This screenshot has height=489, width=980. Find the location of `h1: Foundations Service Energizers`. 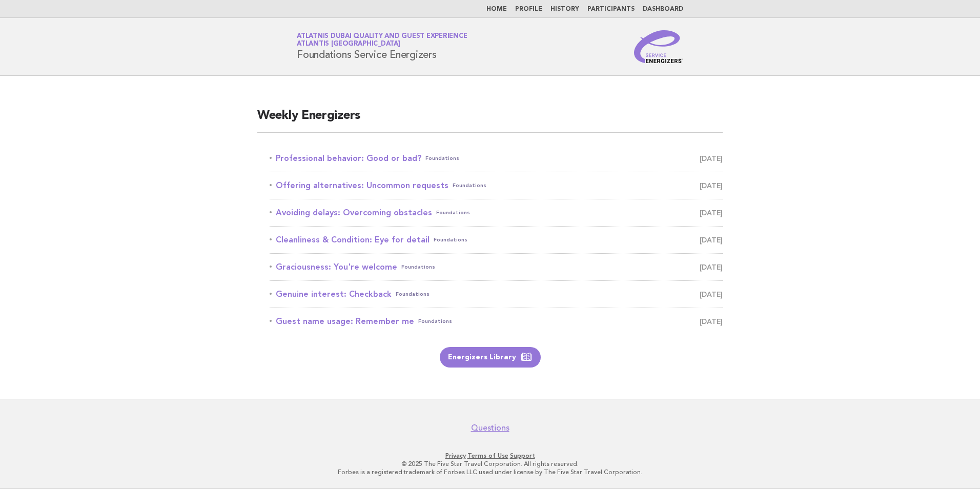

h1: Foundations Service Energizers is located at coordinates (382, 46).